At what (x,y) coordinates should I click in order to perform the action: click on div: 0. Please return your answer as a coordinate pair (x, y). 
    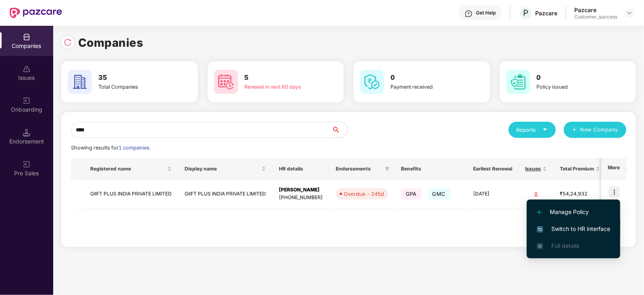
    Looking at the image, I should click on (536, 194).